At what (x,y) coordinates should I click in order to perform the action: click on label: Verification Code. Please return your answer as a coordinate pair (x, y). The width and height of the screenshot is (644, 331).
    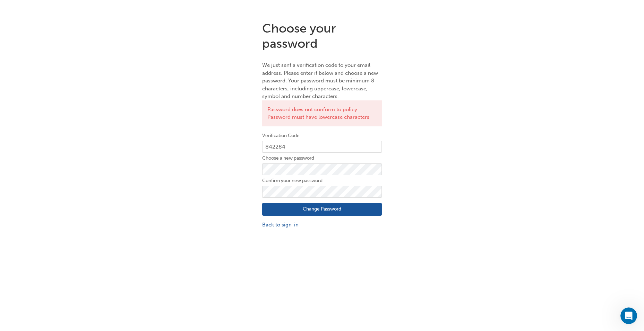
    Looking at the image, I should click on (322, 136).